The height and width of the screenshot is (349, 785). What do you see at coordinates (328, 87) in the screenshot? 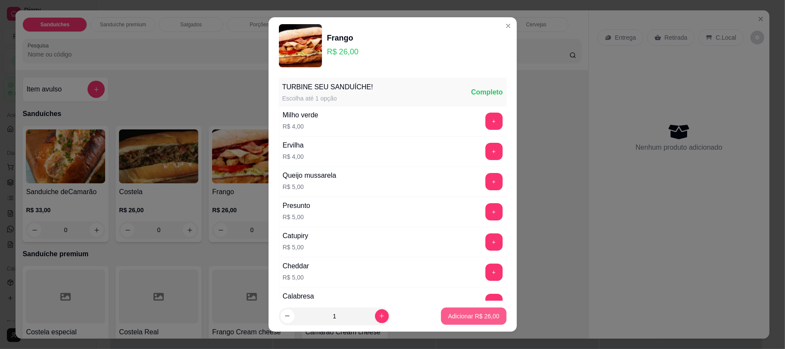
I see `div: TURBINE SEU SANDUÍCHE!` at bounding box center [328, 87].